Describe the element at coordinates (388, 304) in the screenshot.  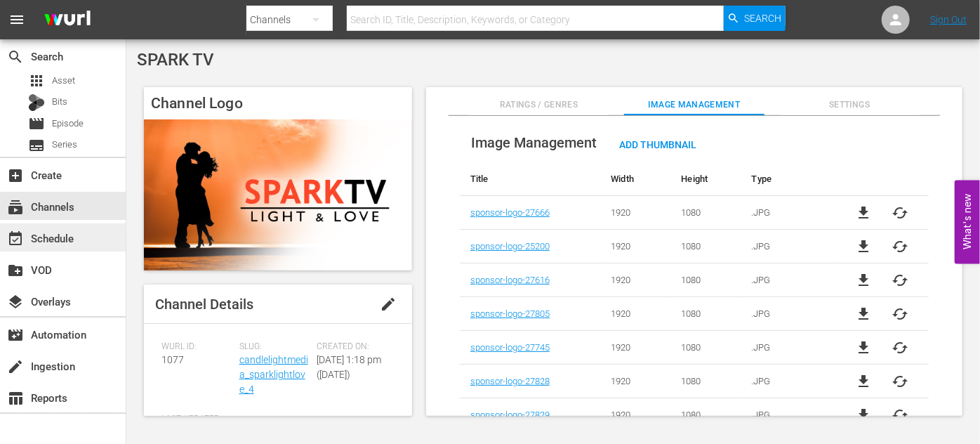
I see `button: edit` at that location.